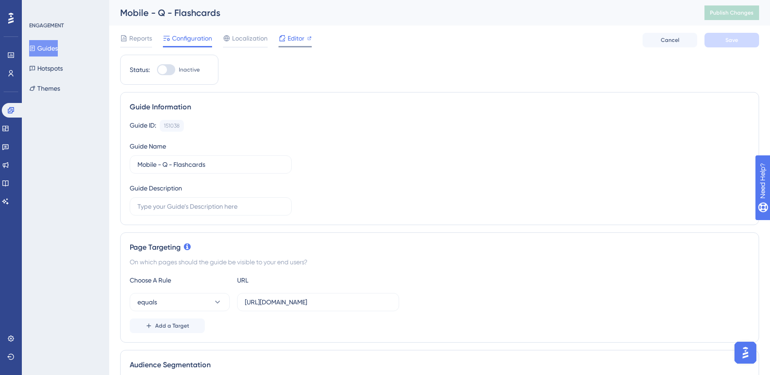 This screenshot has height=375, width=770. What do you see at coordinates (172, 326) in the screenshot?
I see `span: Add a Target` at bounding box center [172, 326].